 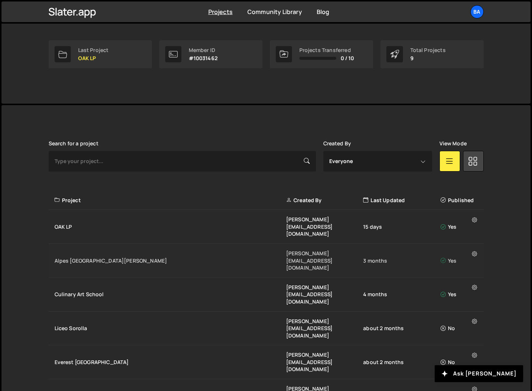 What do you see at coordinates (327, 50) in the screenshot?
I see `div: Projects Transferred` at bounding box center [327, 50].